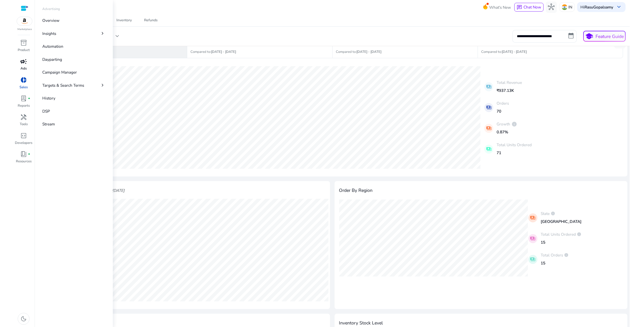 This screenshot has width=644, height=327. What do you see at coordinates (503, 103) in the screenshot?
I see `p: Orders` at bounding box center [503, 103].